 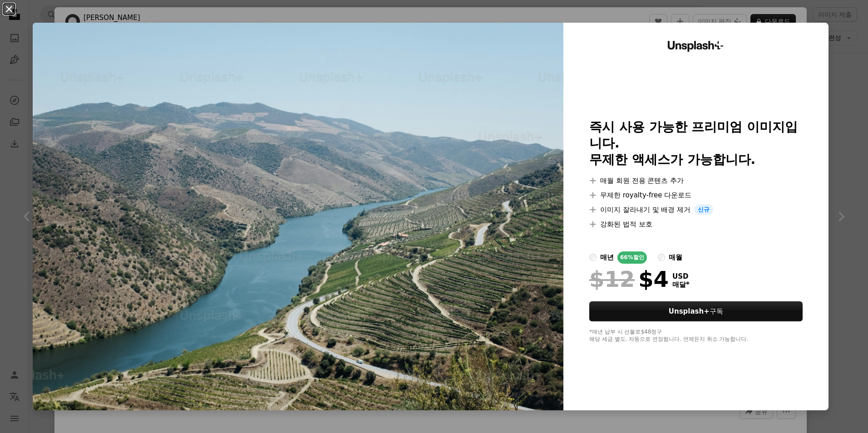 What do you see at coordinates (696, 143) in the screenshot?
I see `h2: 즉시 사용 가능한 프리미엄 이미지입니다. 무제한 액세스가 가능합니다.` at bounding box center [696, 143].